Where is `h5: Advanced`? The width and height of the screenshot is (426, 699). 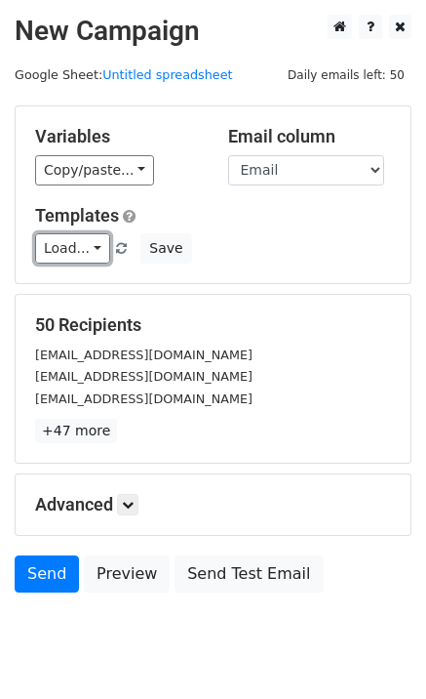 h5: Advanced is located at coordinates (213, 505).